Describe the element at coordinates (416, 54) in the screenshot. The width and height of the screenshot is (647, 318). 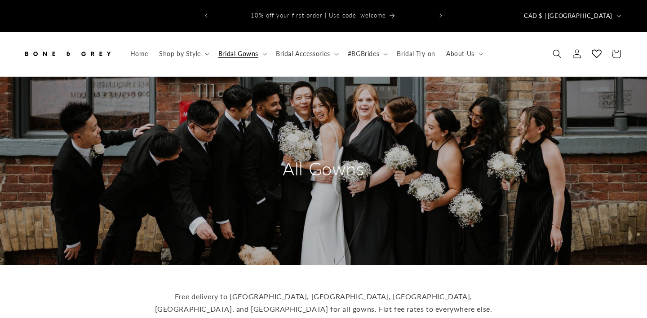
I see `span: Bridal Try-on` at that location.